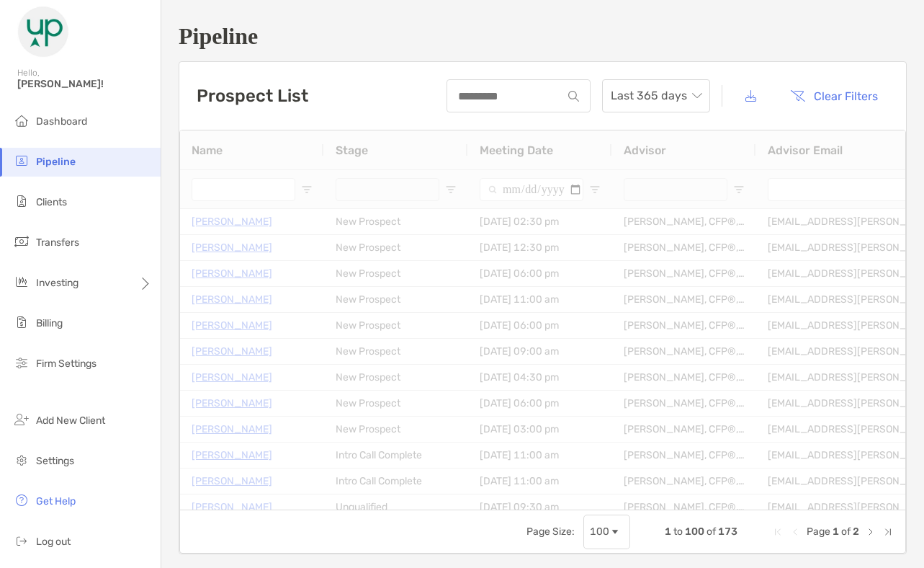  I want to click on img: get-help icon, so click(22, 500).